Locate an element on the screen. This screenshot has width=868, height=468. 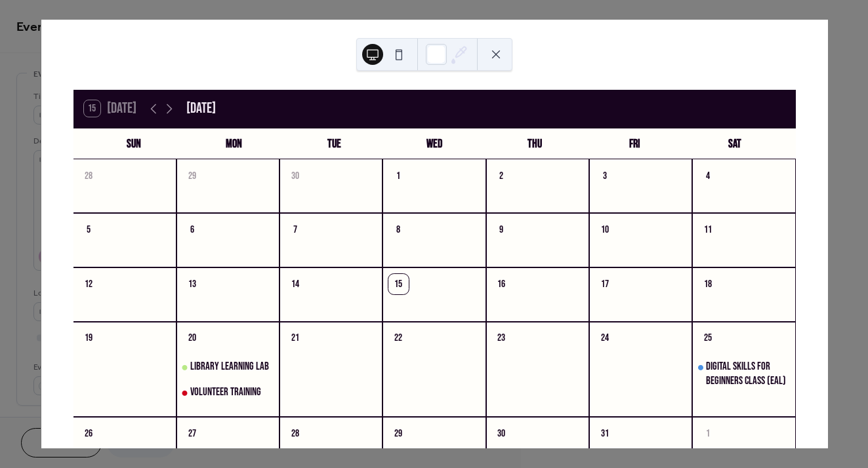
div: Tue is located at coordinates (334, 144).